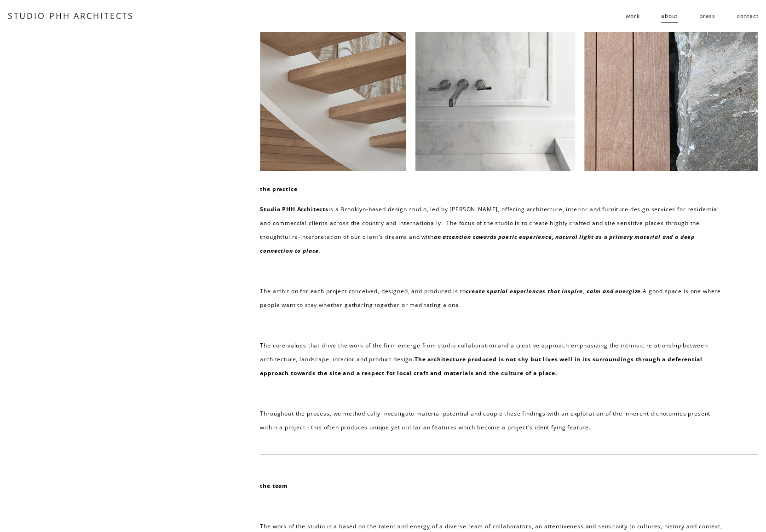 The height and width of the screenshot is (532, 766). I want to click on strong: Studio PHH Architects, so click(294, 209).